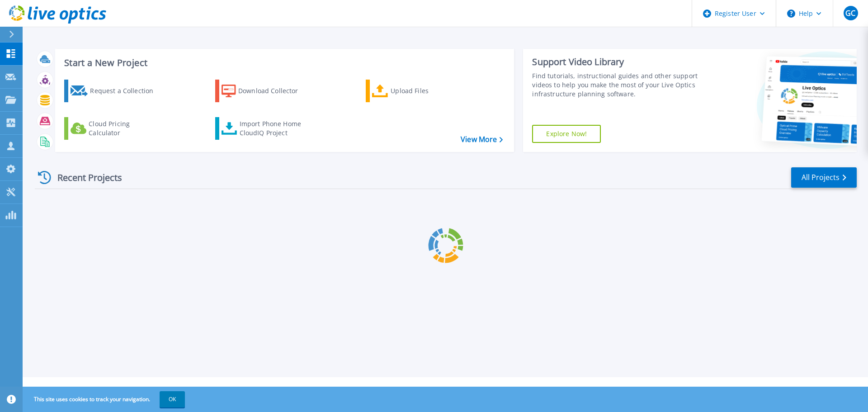 The width and height of the screenshot is (868, 412). I want to click on div: Request a Collection, so click(126, 91).